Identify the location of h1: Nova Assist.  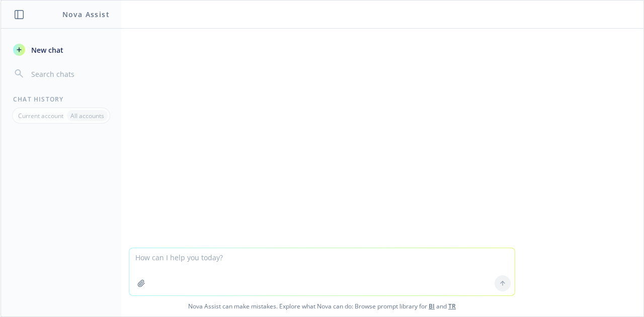
(86, 14).